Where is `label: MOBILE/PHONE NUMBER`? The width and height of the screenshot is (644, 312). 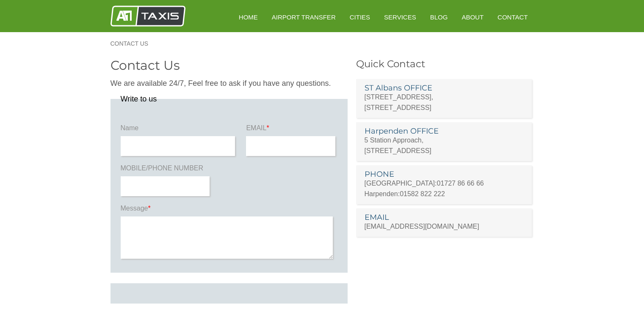
label: MOBILE/PHONE NUMBER is located at coordinates (166, 170).